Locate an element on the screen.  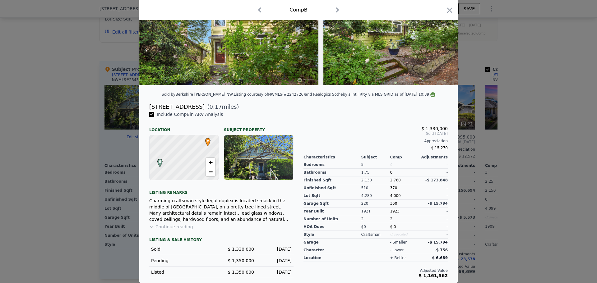
div: HOA Dues is located at coordinates (332, 227).